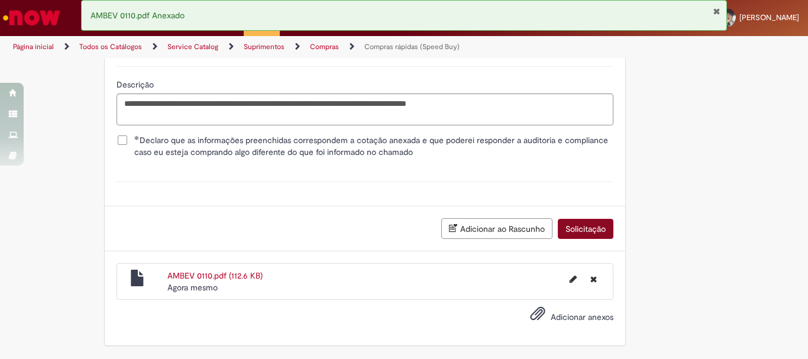  I want to click on span: Obrigatório Preenchido, so click(137, 138).